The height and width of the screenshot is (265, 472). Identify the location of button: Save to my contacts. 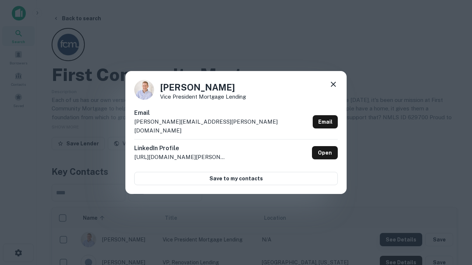
(236, 179).